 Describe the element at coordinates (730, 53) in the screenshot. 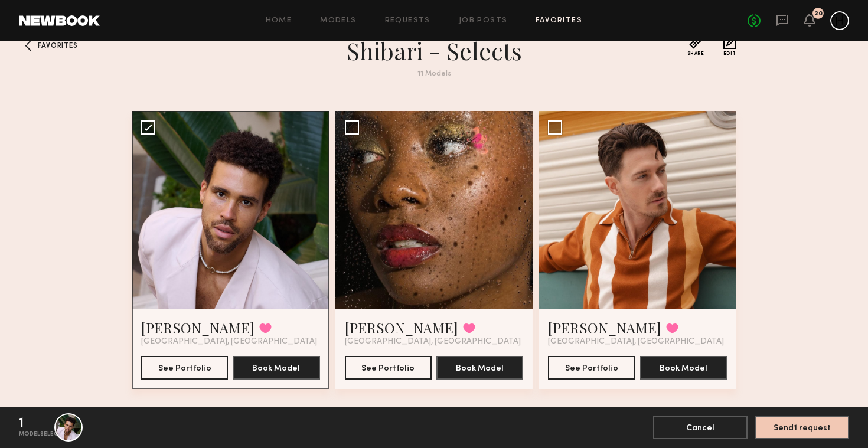

I see `span: Edit` at that location.